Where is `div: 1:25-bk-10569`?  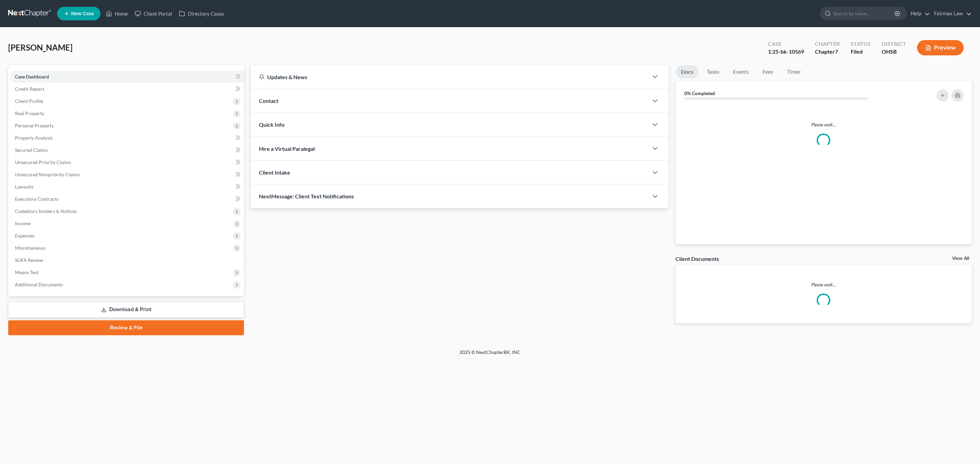 div: 1:25-bk-10569 is located at coordinates (786, 51).